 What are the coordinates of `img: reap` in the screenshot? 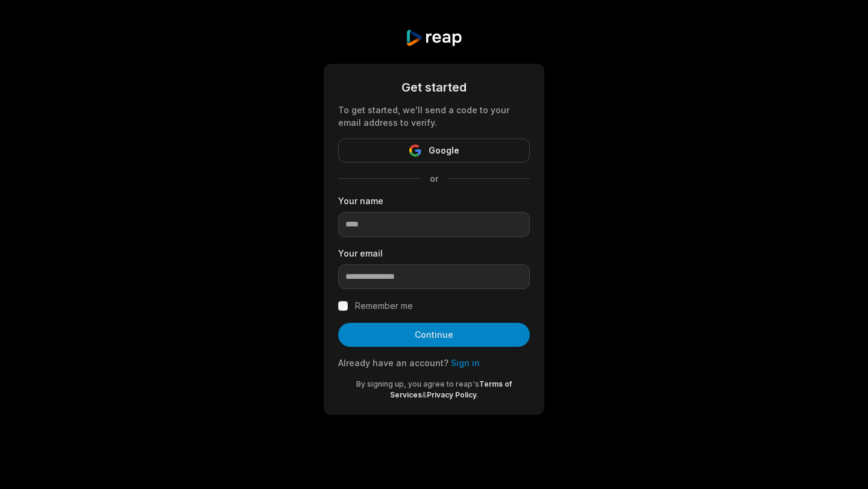 It's located at (434, 38).